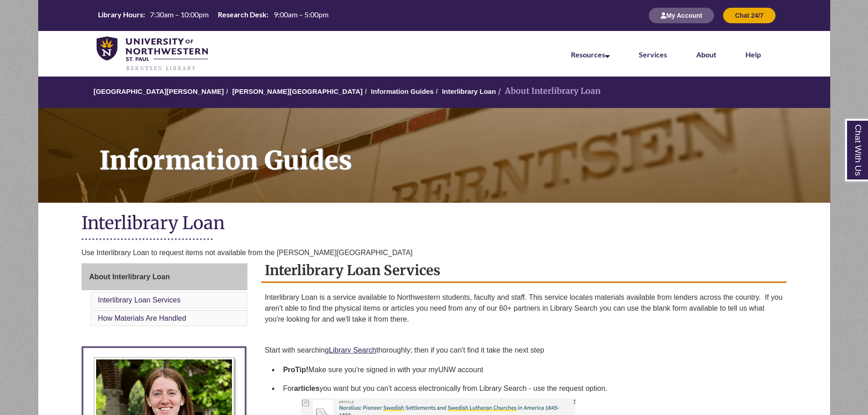  What do you see at coordinates (524, 270) in the screenshot?
I see `h2: Interlibrary Loan Services` at bounding box center [524, 270].